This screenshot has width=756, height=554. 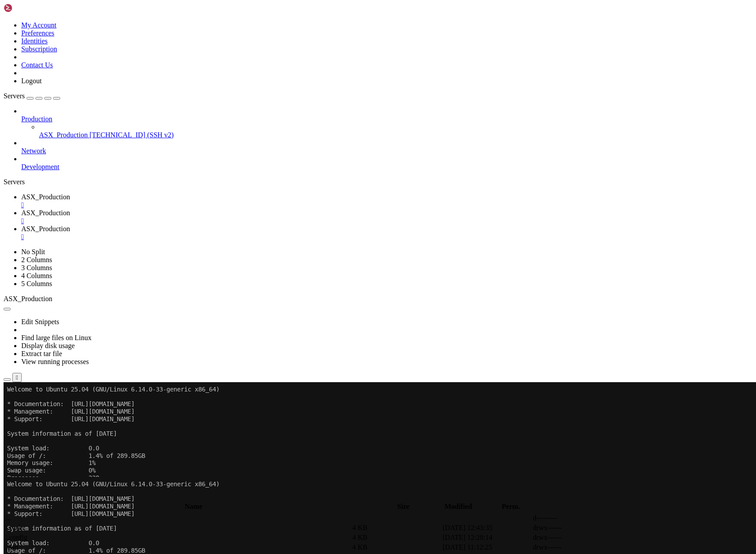 I want to click on a: Extract tar file, so click(x=42, y=353).